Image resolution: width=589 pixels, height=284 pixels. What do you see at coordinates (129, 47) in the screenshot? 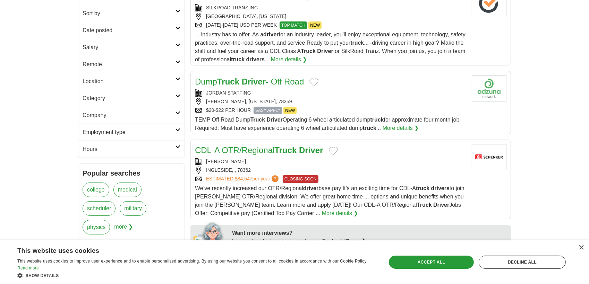
I see `h2: Salary` at bounding box center [129, 47].